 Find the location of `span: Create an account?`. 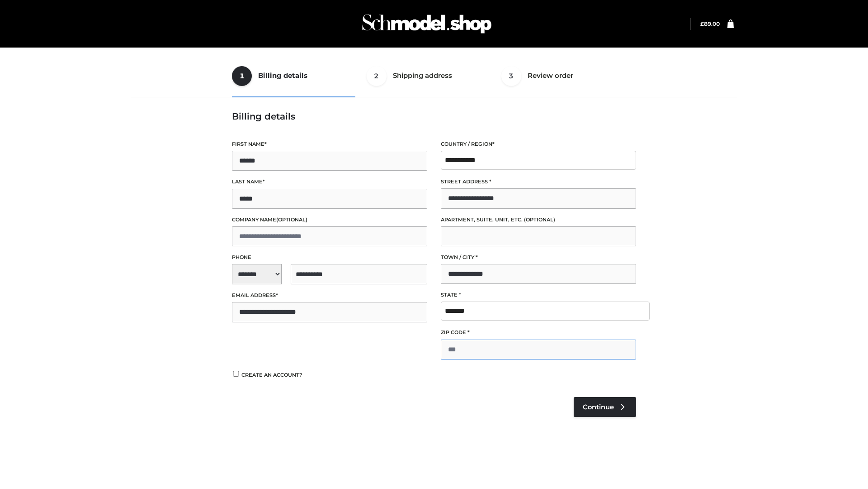

span: Create an account? is located at coordinates (272, 375).